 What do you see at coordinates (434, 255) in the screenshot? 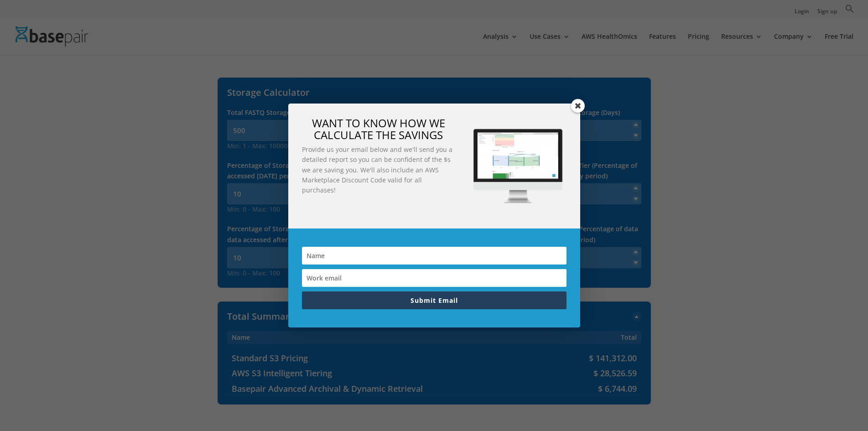
I see `input: Name` at bounding box center [434, 255].